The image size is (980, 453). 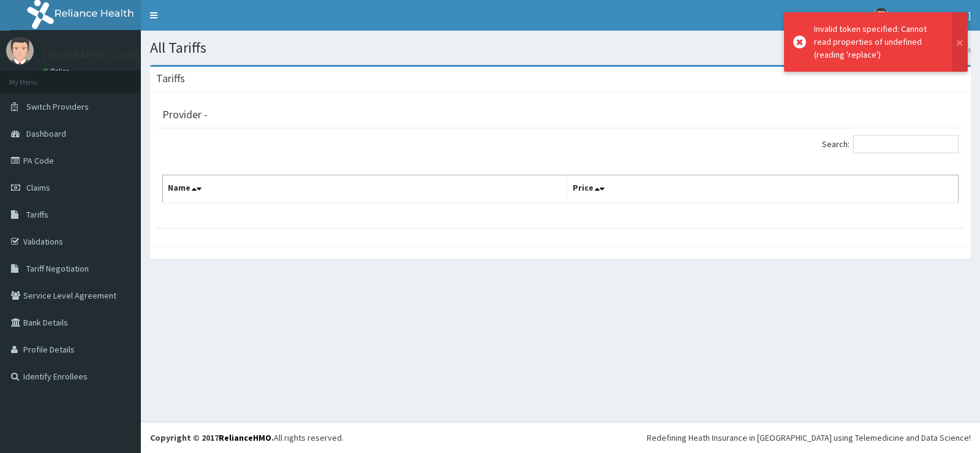 I want to click on span: Tariffs, so click(x=37, y=215).